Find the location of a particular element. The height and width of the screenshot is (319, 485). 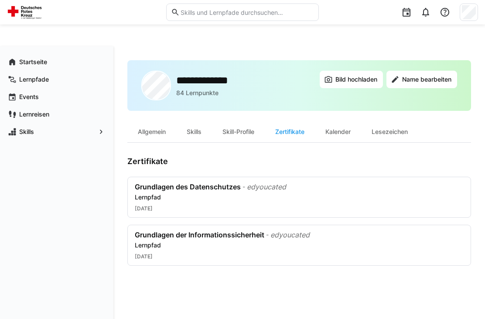

button: Name bearbeiten is located at coordinates (422, 79).